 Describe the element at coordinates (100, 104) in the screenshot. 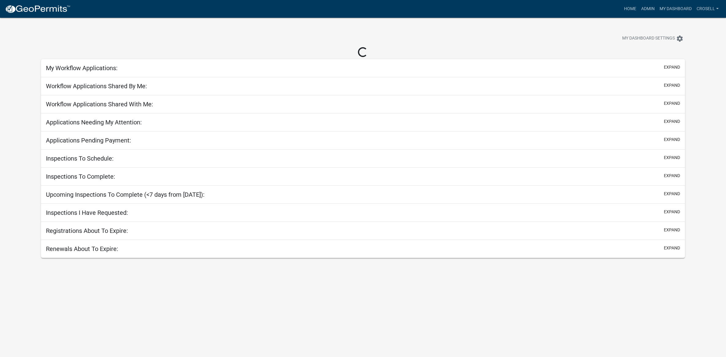

I see `h5: Workflow Applications Shared With Me:` at that location.